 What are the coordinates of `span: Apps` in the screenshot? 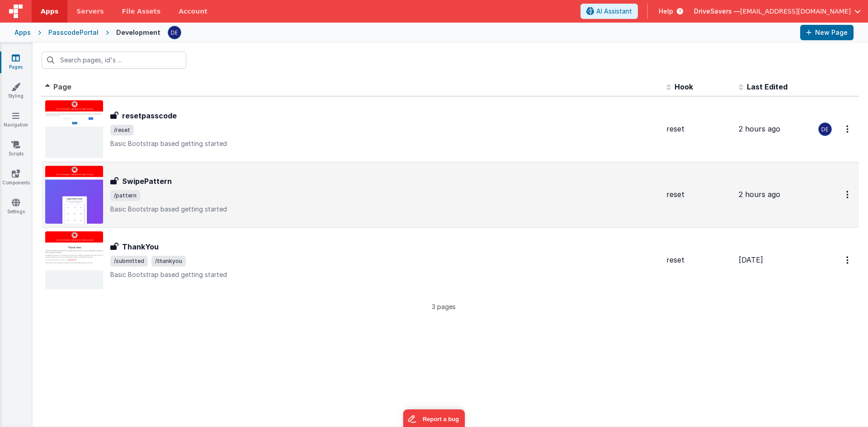 It's located at (49, 11).